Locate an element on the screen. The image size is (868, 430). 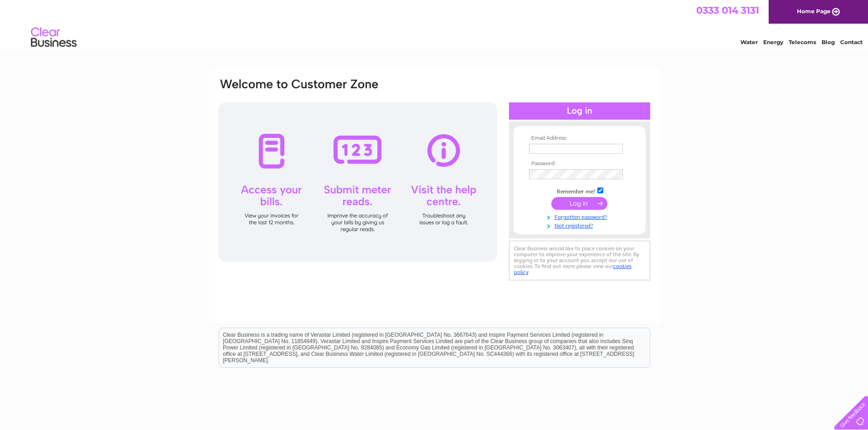
th: Email Address: is located at coordinates (579, 139).